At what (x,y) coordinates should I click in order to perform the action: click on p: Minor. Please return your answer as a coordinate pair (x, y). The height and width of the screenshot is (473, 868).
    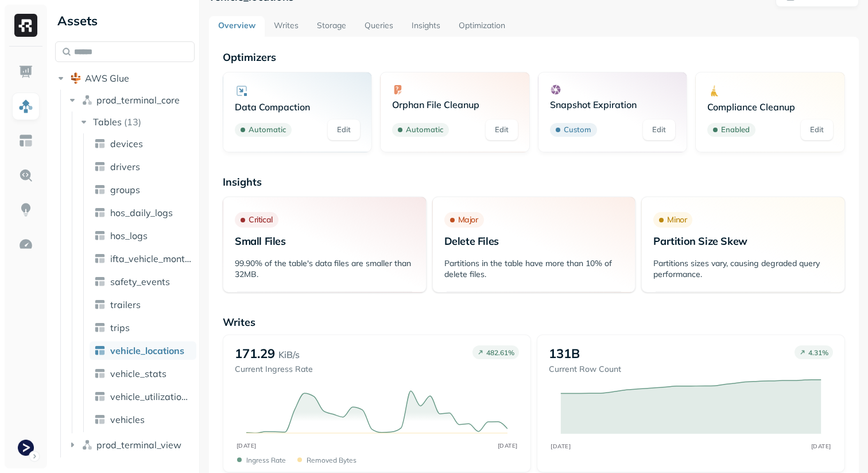
    Looking at the image, I should click on (677, 220).